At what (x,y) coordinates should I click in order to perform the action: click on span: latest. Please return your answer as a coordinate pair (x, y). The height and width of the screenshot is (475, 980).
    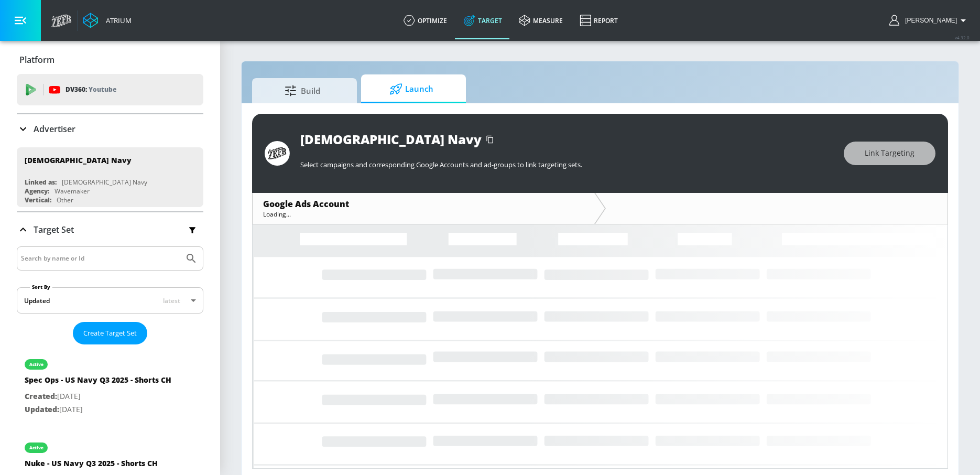
    Looking at the image, I should click on (171, 300).